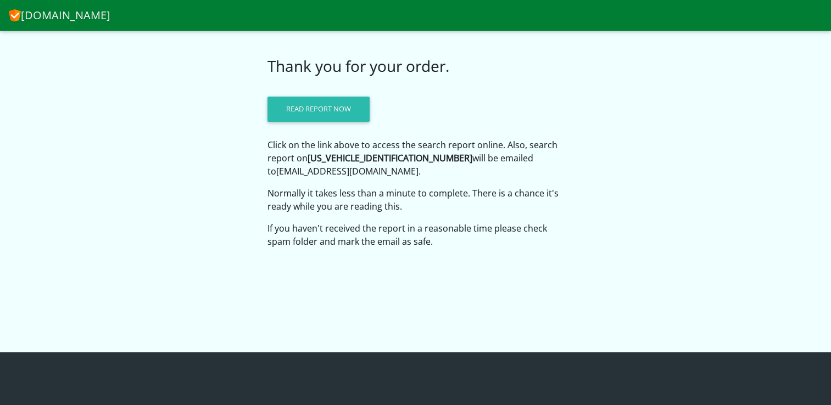 This screenshot has width=831, height=405. I want to click on a: Read report now, so click(318, 109).